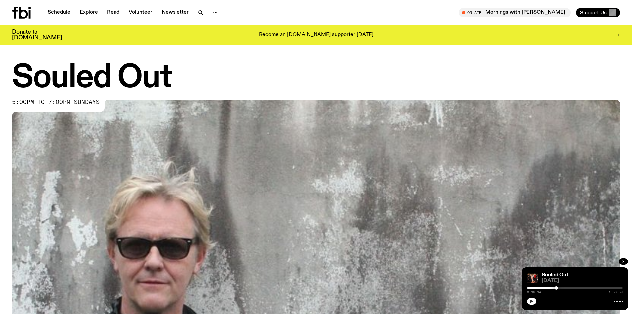 This screenshot has width=632, height=314. I want to click on a: Read, so click(113, 13).